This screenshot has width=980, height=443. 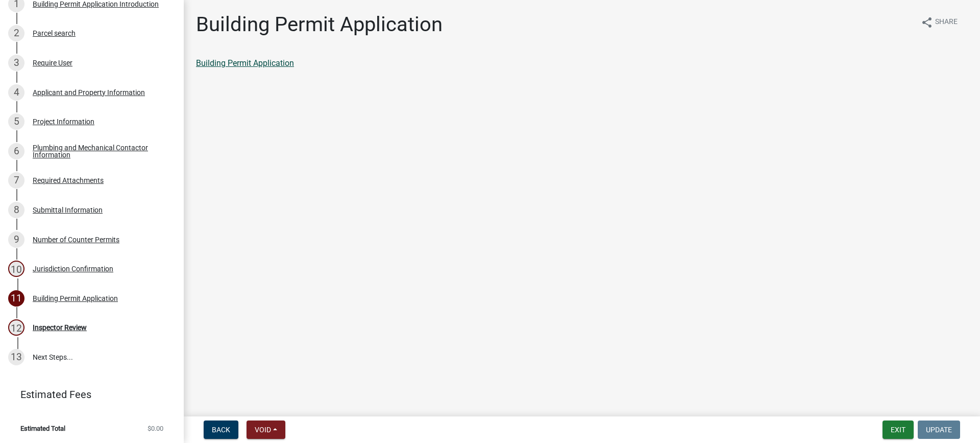 What do you see at coordinates (898, 430) in the screenshot?
I see `button: Exit` at bounding box center [898, 430].